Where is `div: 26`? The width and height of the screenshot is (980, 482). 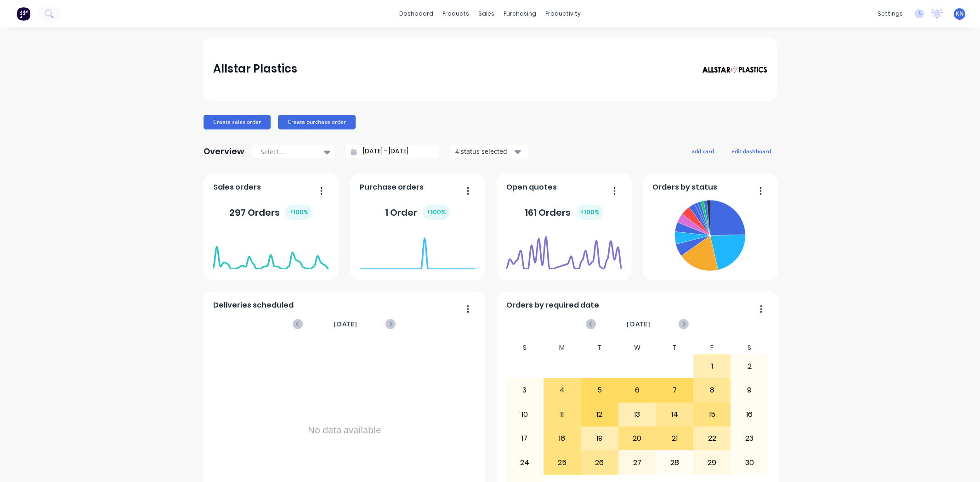 div: 26 is located at coordinates (599, 463).